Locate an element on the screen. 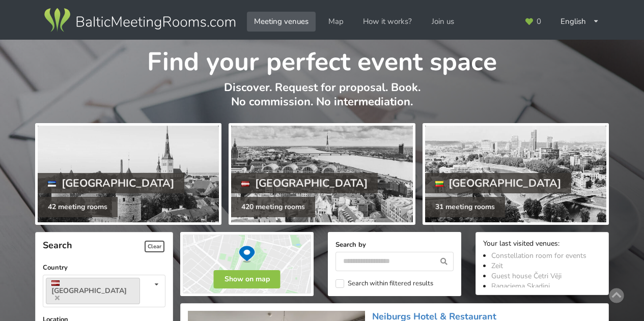 Image resolution: width=644 pixels, height=321 pixels. a: Ragaciema Skadini is located at coordinates (521, 286).